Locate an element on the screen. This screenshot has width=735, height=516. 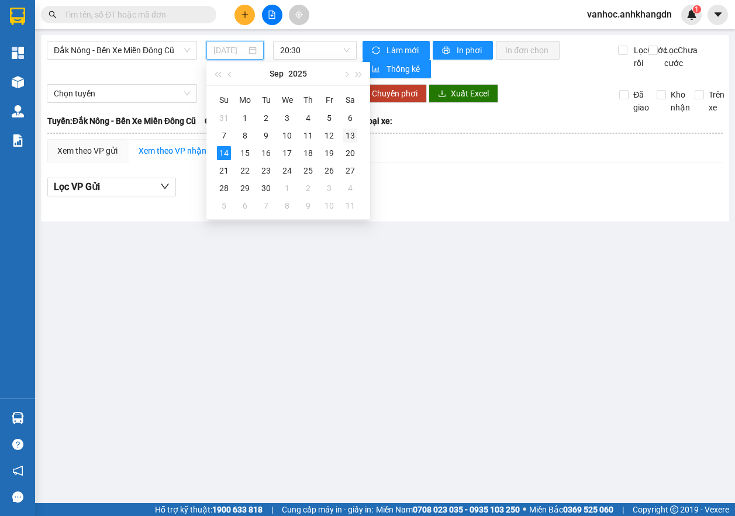
span: bar-chart is located at coordinates (376, 70).